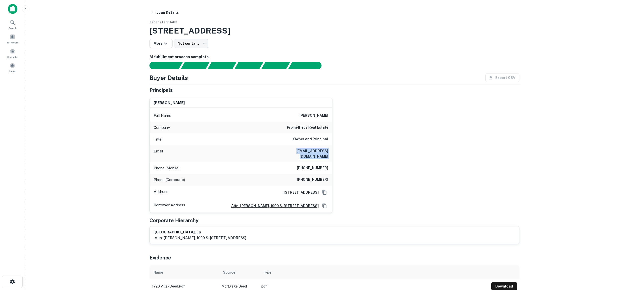  What do you see at coordinates (162, 128) in the screenshot?
I see `p: Company` at bounding box center [162, 128].